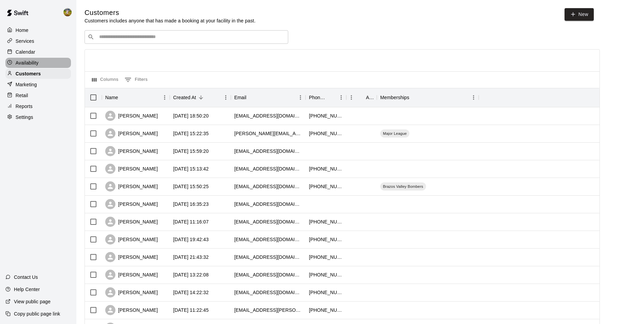  I want to click on div: 2025-08-19 15:59:20, so click(191, 151).